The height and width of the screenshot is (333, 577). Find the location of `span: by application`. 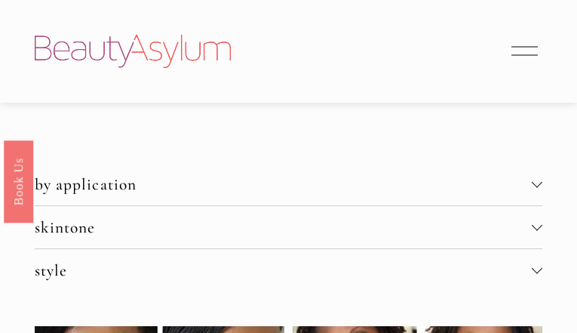

span: by application is located at coordinates (283, 184).